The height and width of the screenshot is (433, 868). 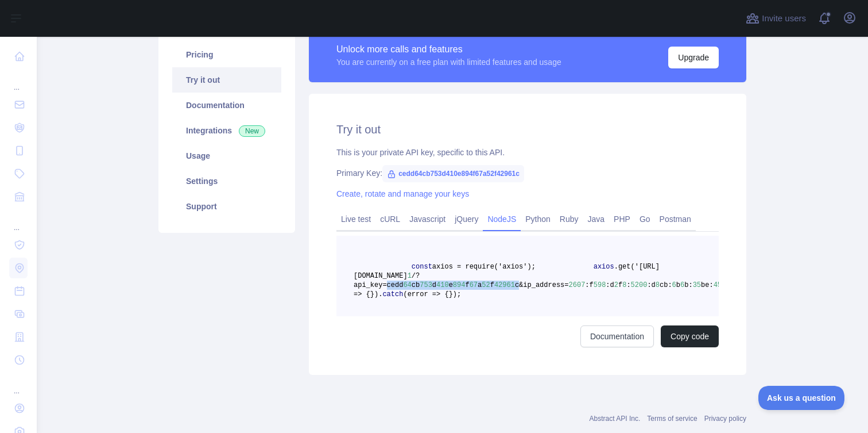 What do you see at coordinates (393, 294) in the screenshot?
I see `span: catch` at bounding box center [393, 294].